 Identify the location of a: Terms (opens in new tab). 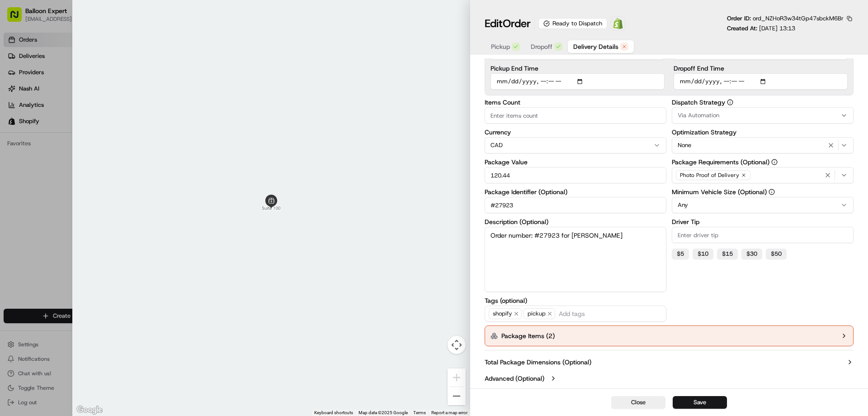
(420, 412).